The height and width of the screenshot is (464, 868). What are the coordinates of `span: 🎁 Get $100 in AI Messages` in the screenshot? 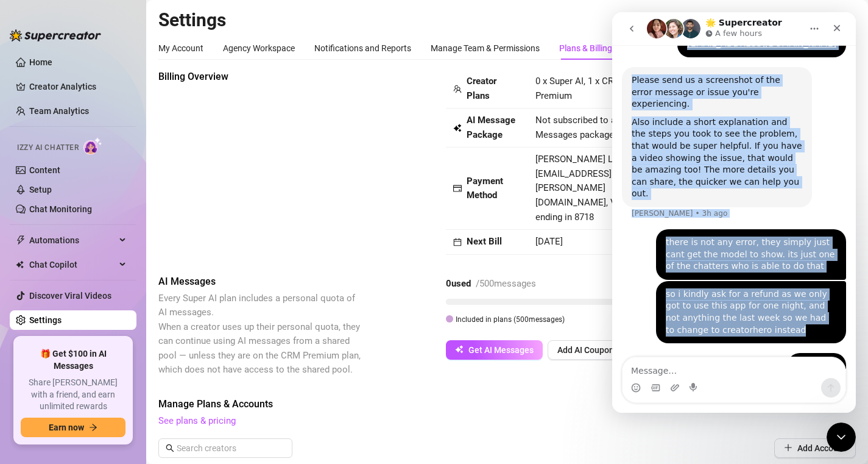 It's located at (73, 360).